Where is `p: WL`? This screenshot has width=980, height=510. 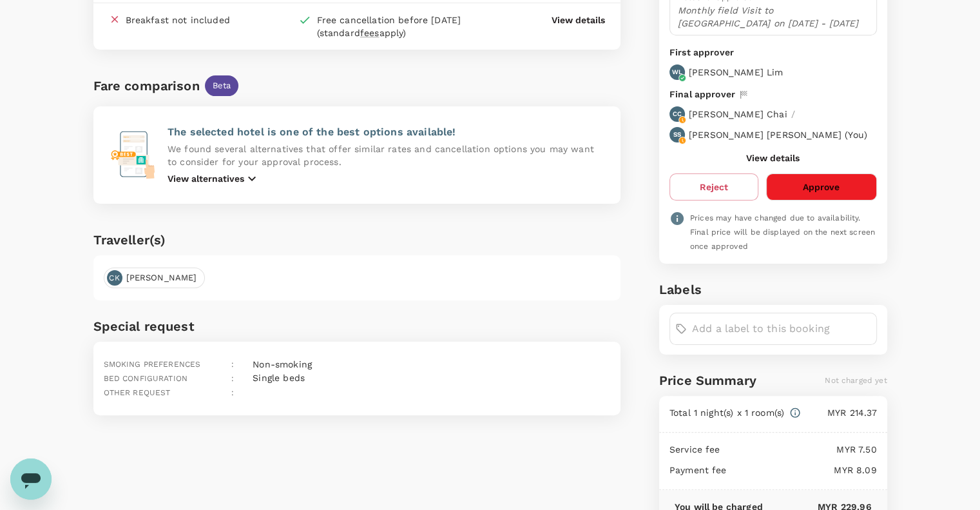
p: WL is located at coordinates (677, 72).